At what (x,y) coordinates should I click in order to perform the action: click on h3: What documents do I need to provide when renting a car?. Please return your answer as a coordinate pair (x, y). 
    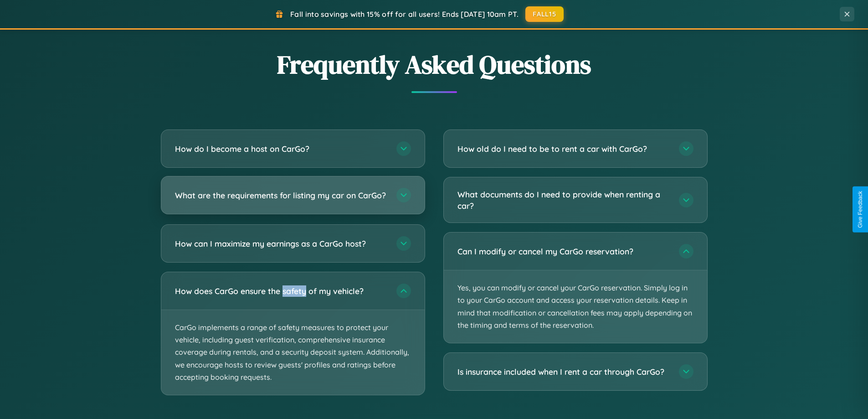
    Looking at the image, I should click on (564, 200).